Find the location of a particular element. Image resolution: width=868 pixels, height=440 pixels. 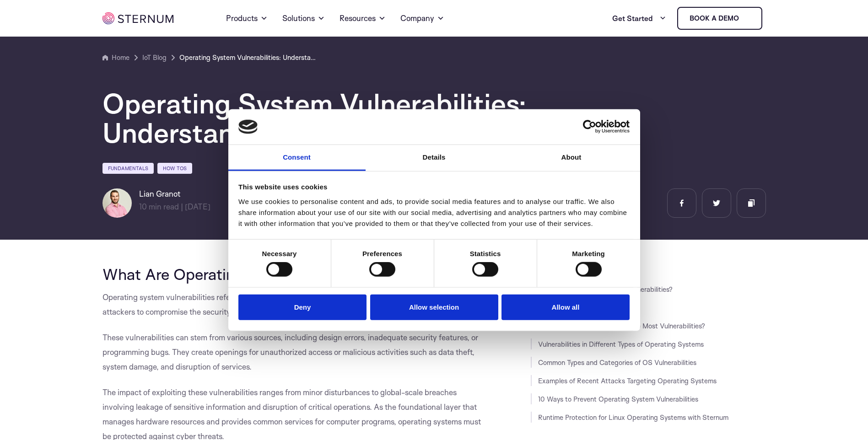

div: We use cookies to personalise content and ads, to provide social media features and to analyse ou... is located at coordinates (434, 213).